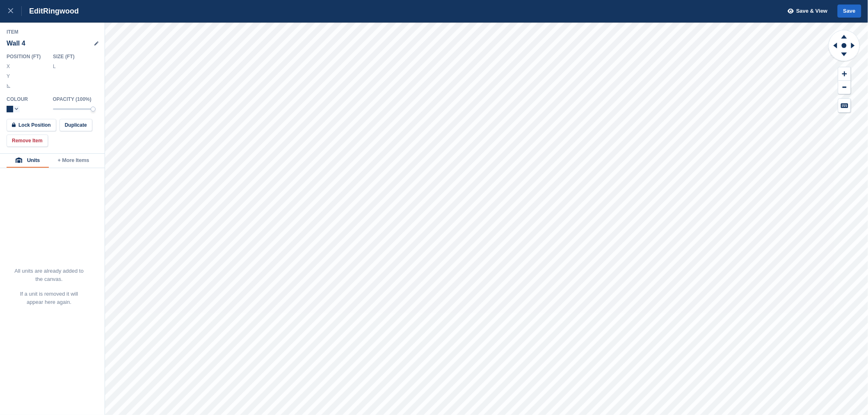  What do you see at coordinates (26, 57) in the screenshot?
I see `div: Position ( FT )` at bounding box center [26, 57].